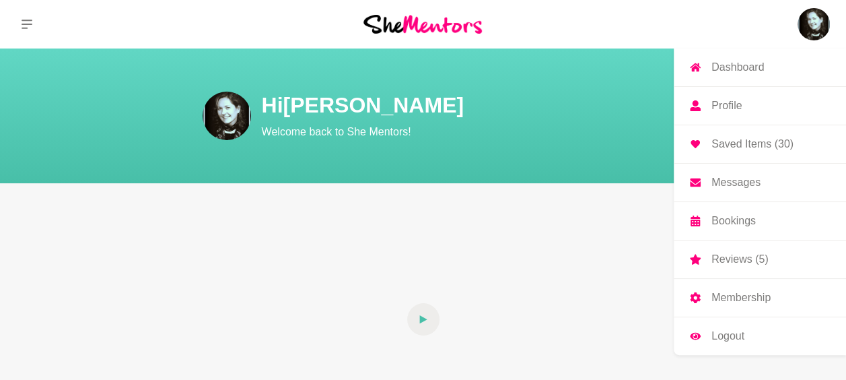  Describe the element at coordinates (733, 221) in the screenshot. I see `p: Bookings` at that location.